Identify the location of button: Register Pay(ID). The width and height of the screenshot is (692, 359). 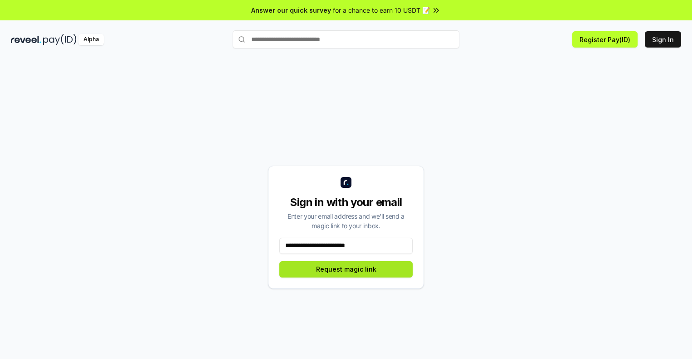
(605, 39).